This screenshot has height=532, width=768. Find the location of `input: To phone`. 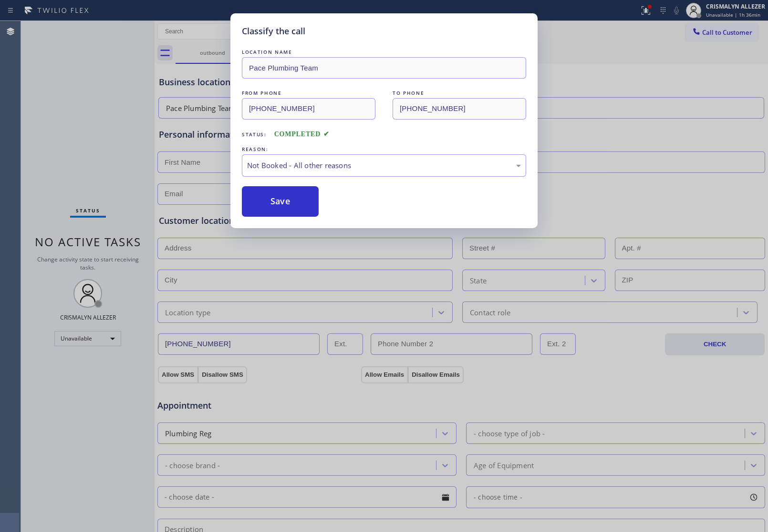

input: To phone is located at coordinates (459, 108).